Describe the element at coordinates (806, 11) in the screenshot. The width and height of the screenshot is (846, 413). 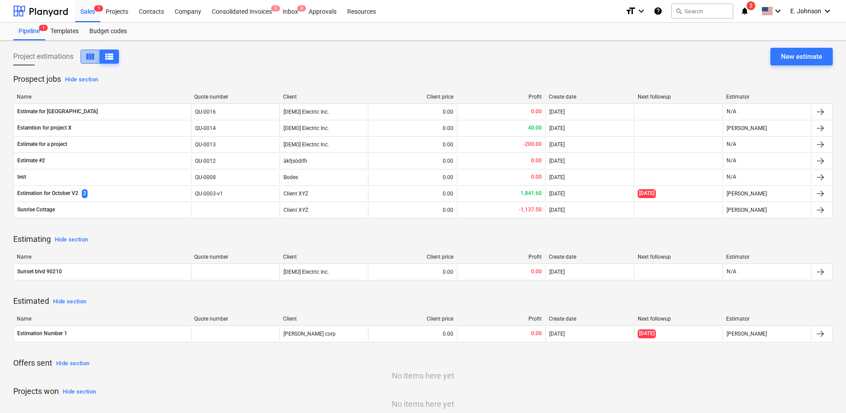
I see `span: E. Johnson` at that location.